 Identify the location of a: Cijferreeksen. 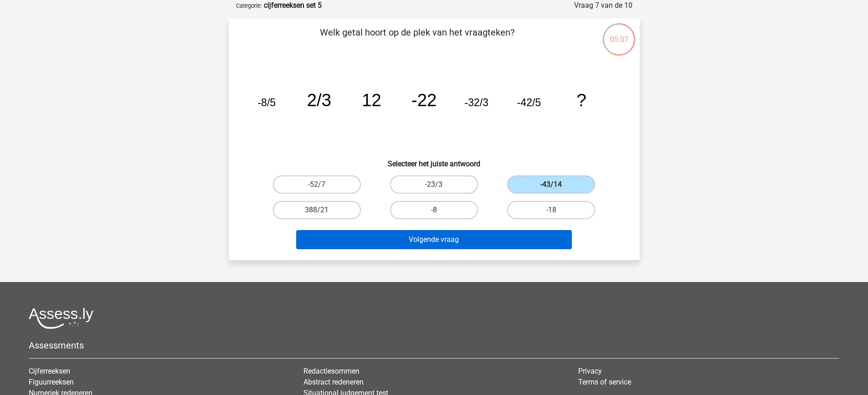
(49, 371).